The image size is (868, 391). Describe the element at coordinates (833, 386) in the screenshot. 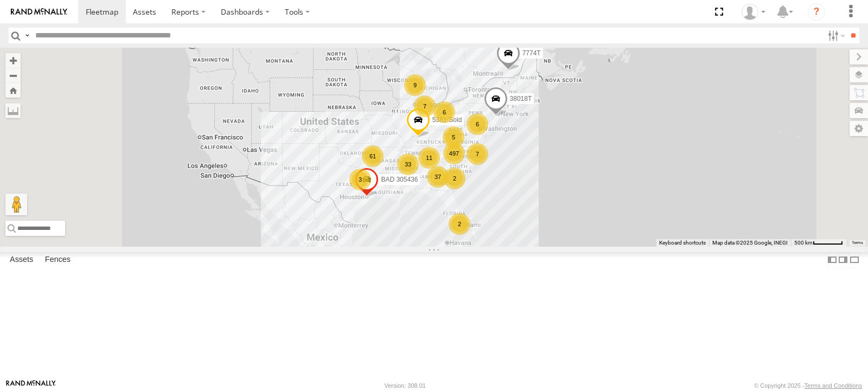

I see `a: Terms and Conditions` at that location.